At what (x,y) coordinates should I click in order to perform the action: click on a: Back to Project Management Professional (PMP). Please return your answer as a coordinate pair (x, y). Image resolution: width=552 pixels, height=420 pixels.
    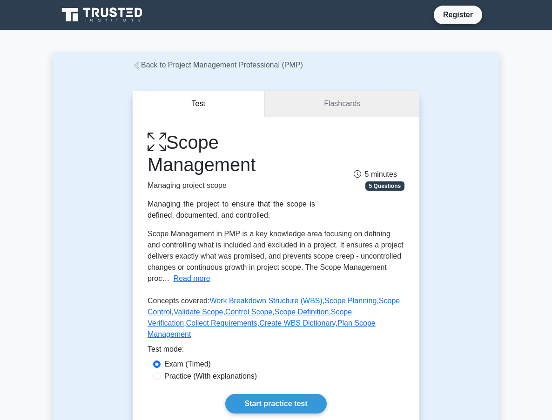
    Looking at the image, I should click on (218, 65).